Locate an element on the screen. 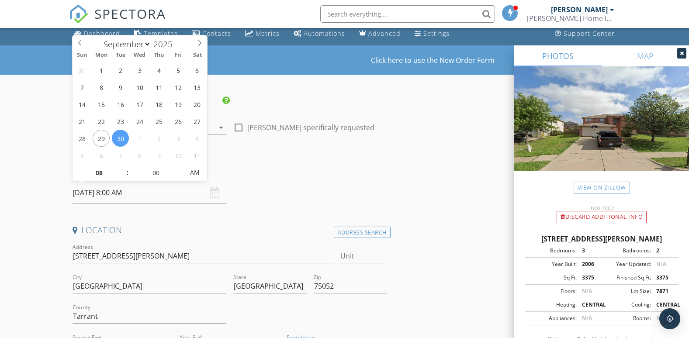 The image size is (689, 338). span: September 16, 2025 is located at coordinates (120, 104).